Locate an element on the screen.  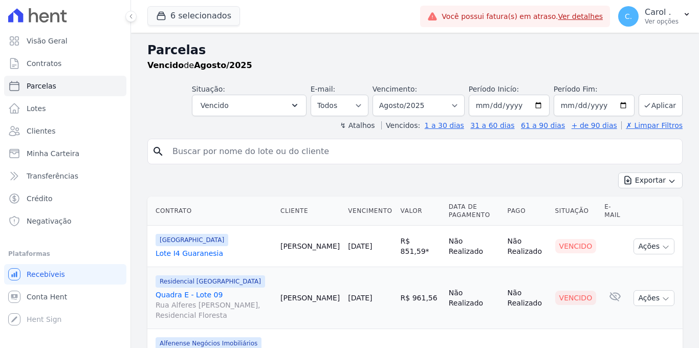
a: Clientes is located at coordinates (65, 131).